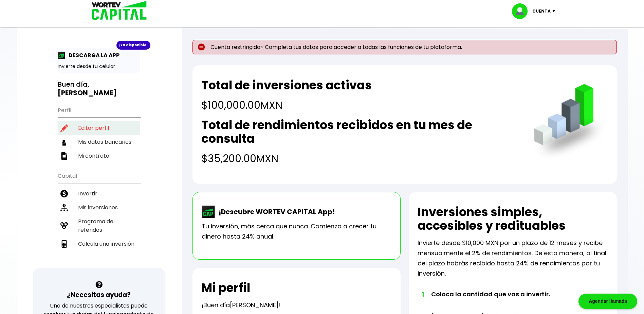 The width and height of the screenshot is (644, 314). I want to click on li: Mis datos bancarios, so click(99, 142).